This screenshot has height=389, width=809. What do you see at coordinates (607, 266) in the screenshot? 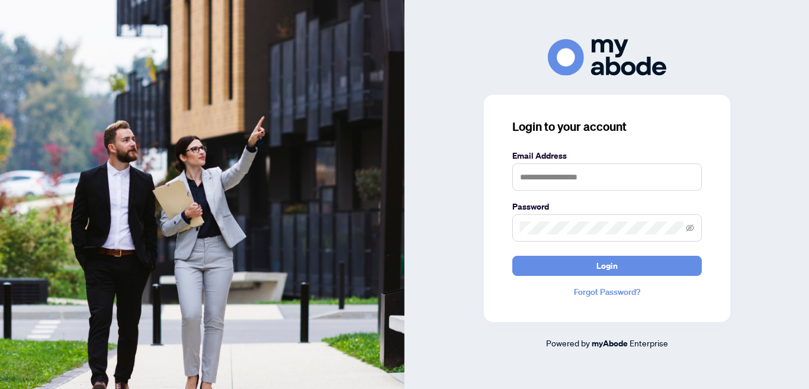
I see `span: Login` at bounding box center [607, 266].